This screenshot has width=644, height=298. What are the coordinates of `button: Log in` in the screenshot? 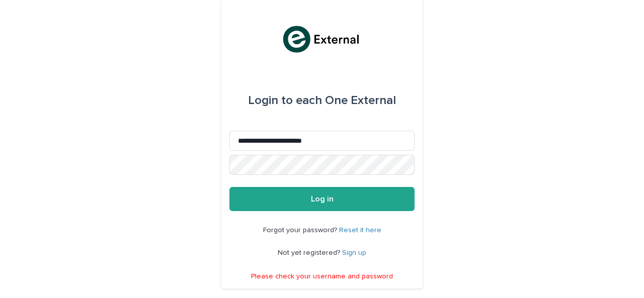 It's located at (322, 199).